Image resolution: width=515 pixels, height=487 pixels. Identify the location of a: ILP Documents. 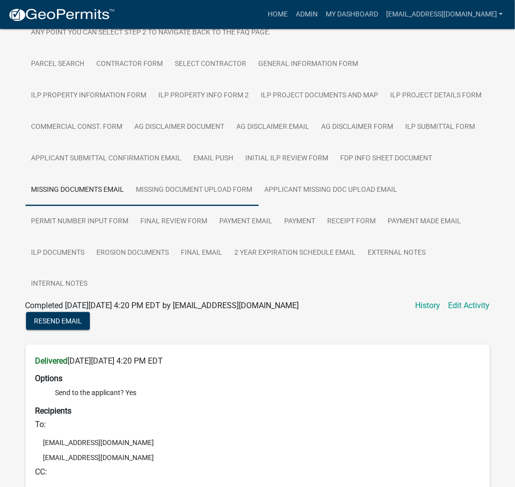
(58, 253).